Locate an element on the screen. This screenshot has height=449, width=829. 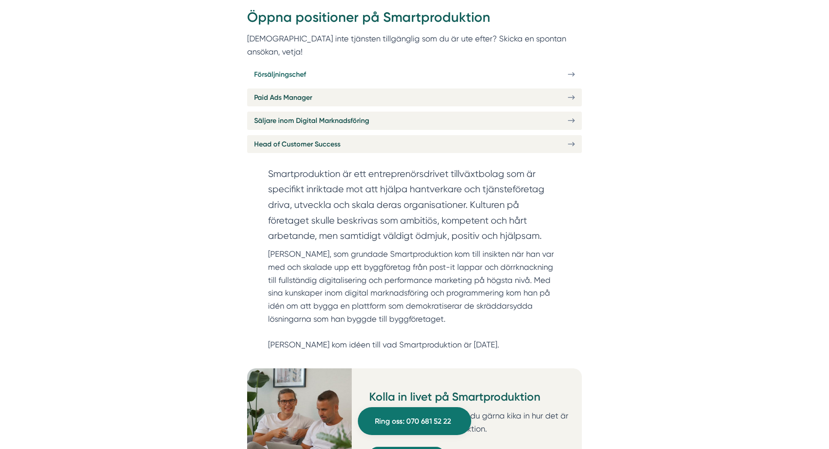
span: Säljare inom Digital Marknadsföring is located at coordinates (312, 120).